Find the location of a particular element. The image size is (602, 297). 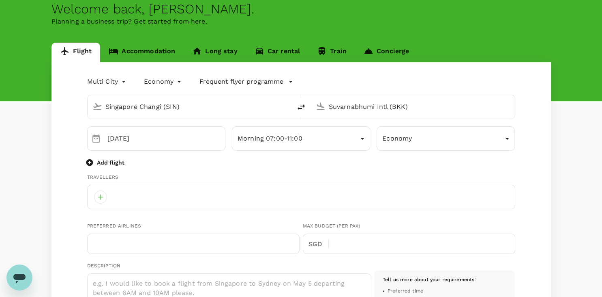

div: Preferred Airlines is located at coordinates (193, 226).